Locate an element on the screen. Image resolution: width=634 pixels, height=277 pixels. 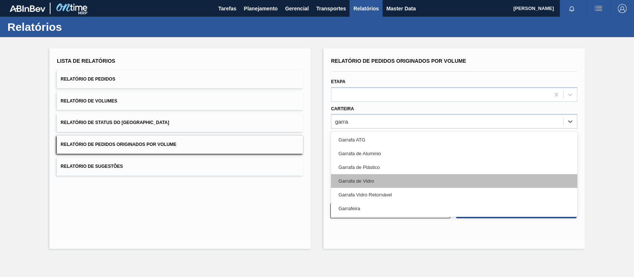
button: Relatório de Pedidos is located at coordinates (180, 79).